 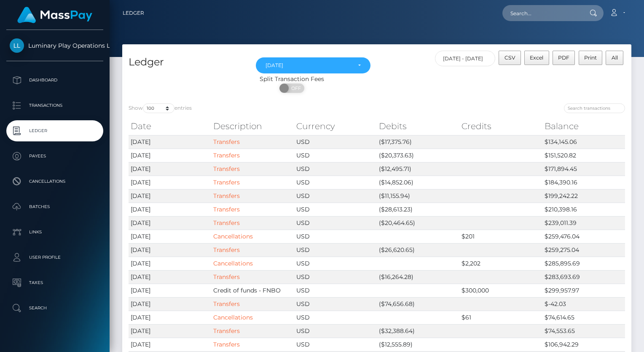 What do you see at coordinates (55, 46) in the screenshot?
I see `span: Luminary Play Operations Limited` at bounding box center [55, 46].